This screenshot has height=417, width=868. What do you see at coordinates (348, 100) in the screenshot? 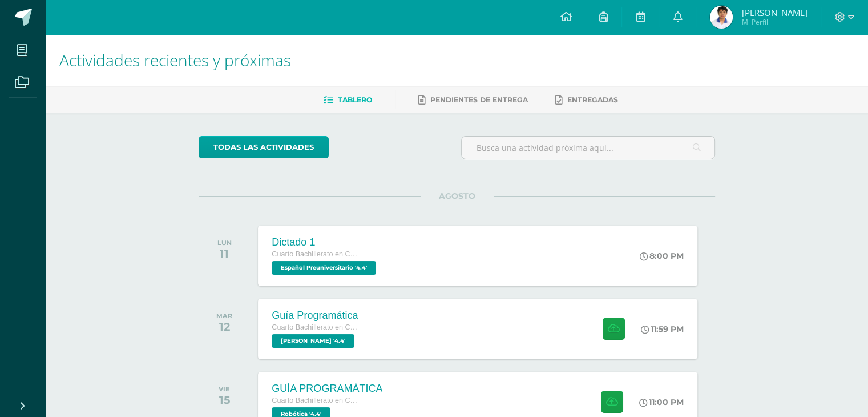
I see `a: Tablero` at bounding box center [348, 100].